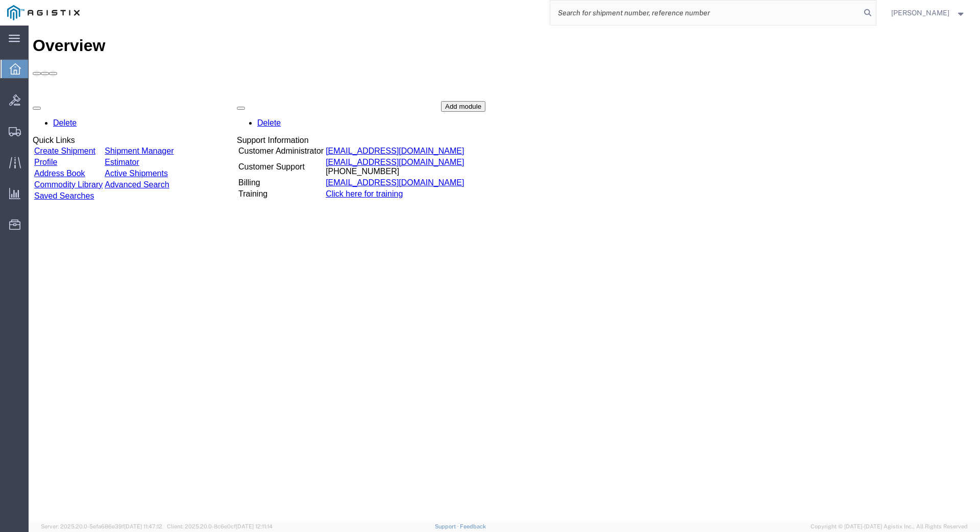  I want to click on td: Customer Administrator, so click(253, 125).